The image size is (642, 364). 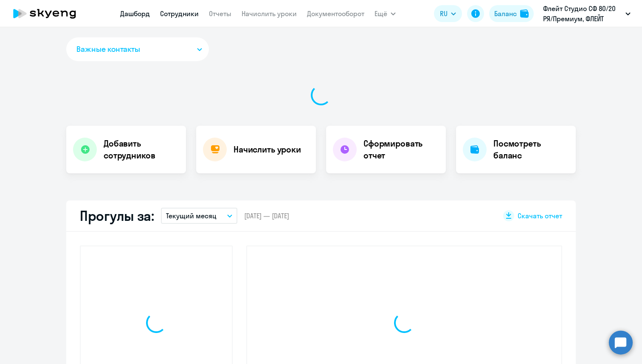 I want to click on button: Важные контакты, so click(x=138, y=49).